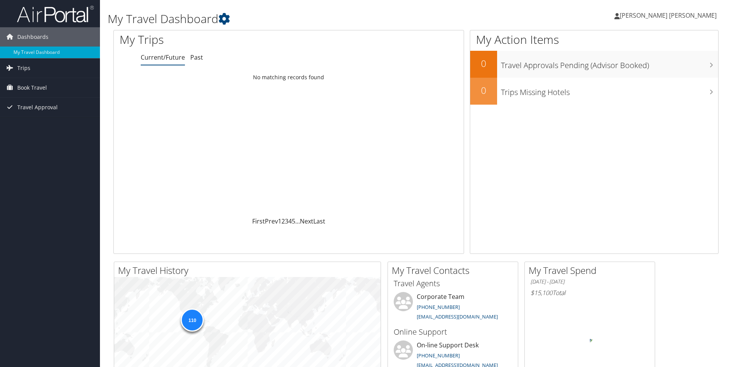 The image size is (732, 367). Describe the element at coordinates (592, 270) in the screenshot. I see `h2: My Travel Spend` at that location.